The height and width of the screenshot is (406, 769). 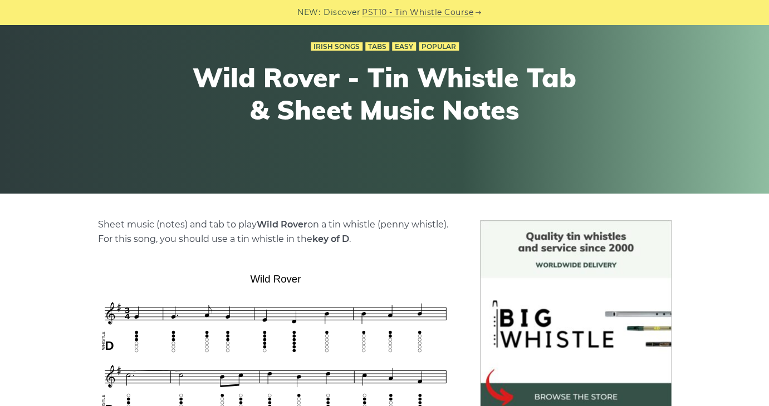 What do you see at coordinates (385, 94) in the screenshot?
I see `h1: Wild Rover - Tin Whistle Tab & Sheet Music Notes` at bounding box center [385, 94].